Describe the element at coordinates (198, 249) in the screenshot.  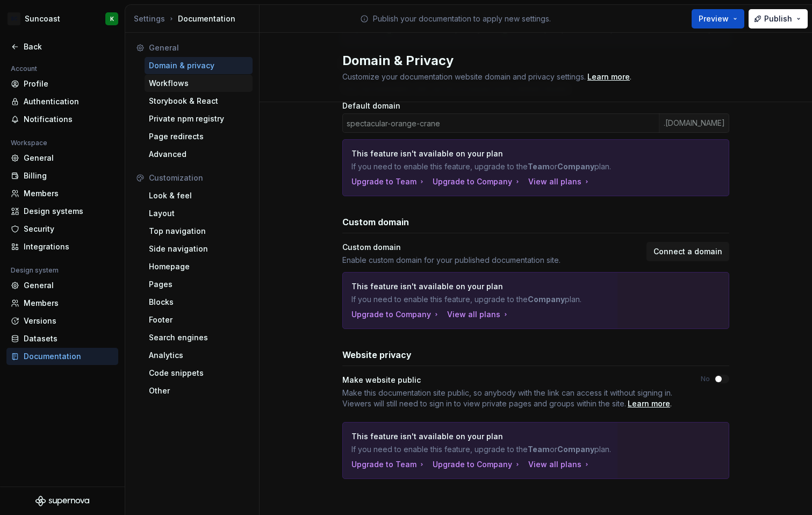
I see `div: Side navigation` at that location.